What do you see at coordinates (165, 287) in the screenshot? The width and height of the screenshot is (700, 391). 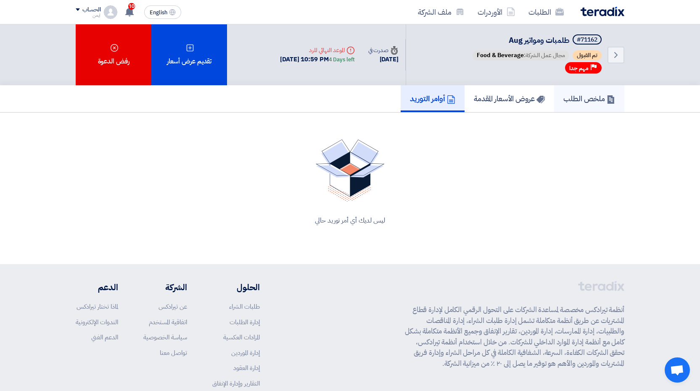 I see `li: الشركة` at bounding box center [165, 287].